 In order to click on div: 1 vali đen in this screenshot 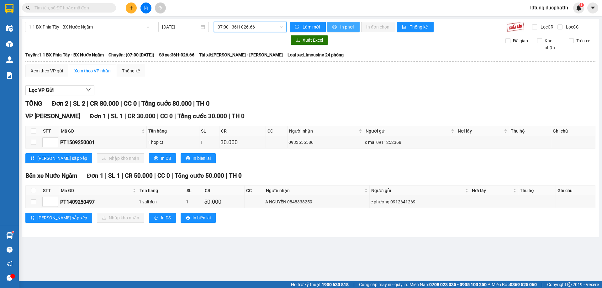, I will do `click(161, 202)`.